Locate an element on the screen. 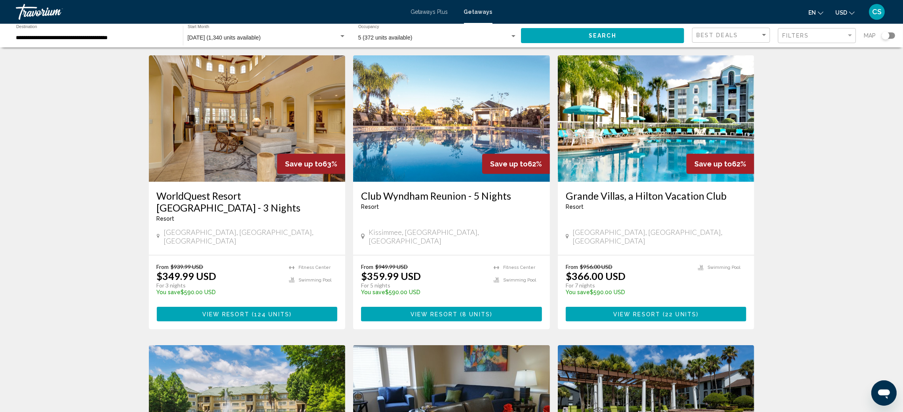 The image size is (903, 412). p: For 5 nights is located at coordinates (423, 286).